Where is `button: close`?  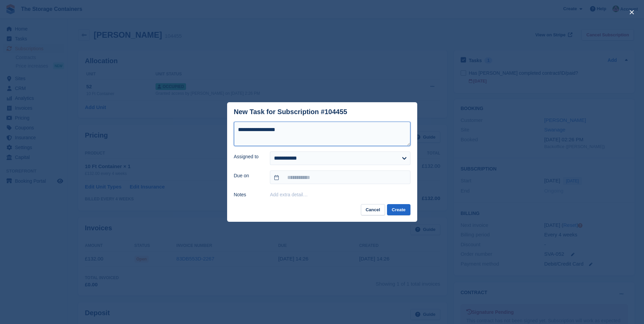
button: close is located at coordinates (632, 12).